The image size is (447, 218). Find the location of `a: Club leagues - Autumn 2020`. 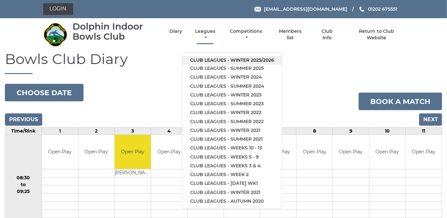

a: Club leagues - Autumn 2020 is located at coordinates (232, 201).